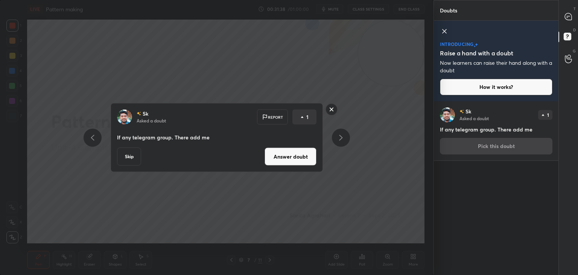  Describe the element at coordinates (496, 87) in the screenshot. I see `button: How it works?` at that location.